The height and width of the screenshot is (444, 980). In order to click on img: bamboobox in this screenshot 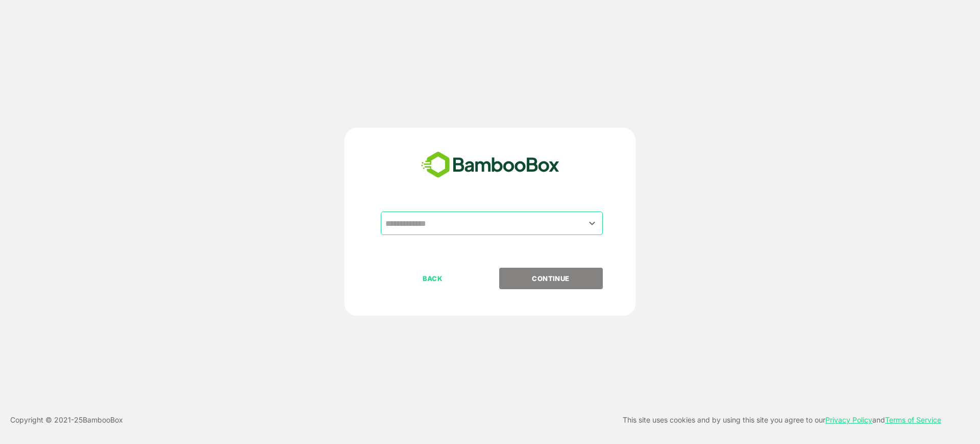, I will do `click(490, 165)`.